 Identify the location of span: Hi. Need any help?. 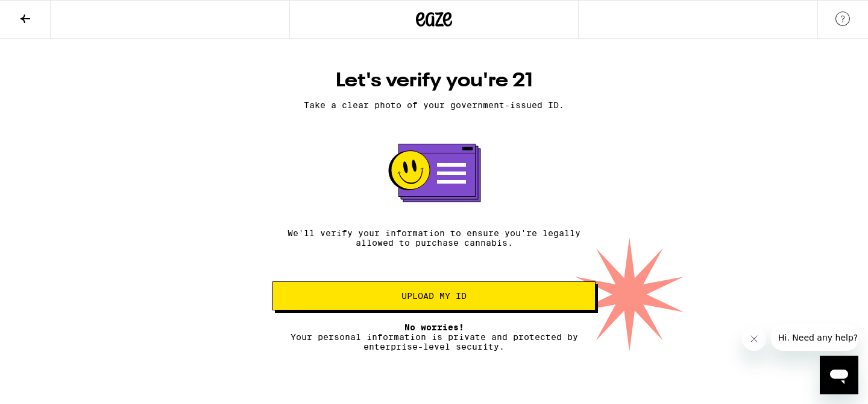
(47, 13).